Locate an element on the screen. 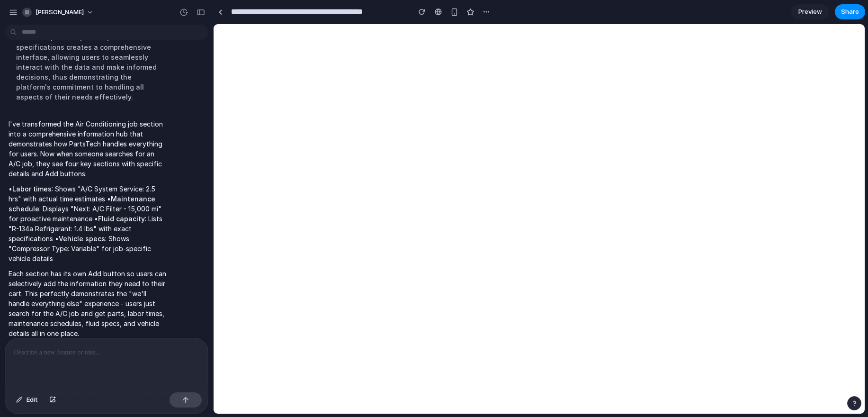 The height and width of the screenshot is (417, 868). strong: Vehicle specs is located at coordinates (82, 239).